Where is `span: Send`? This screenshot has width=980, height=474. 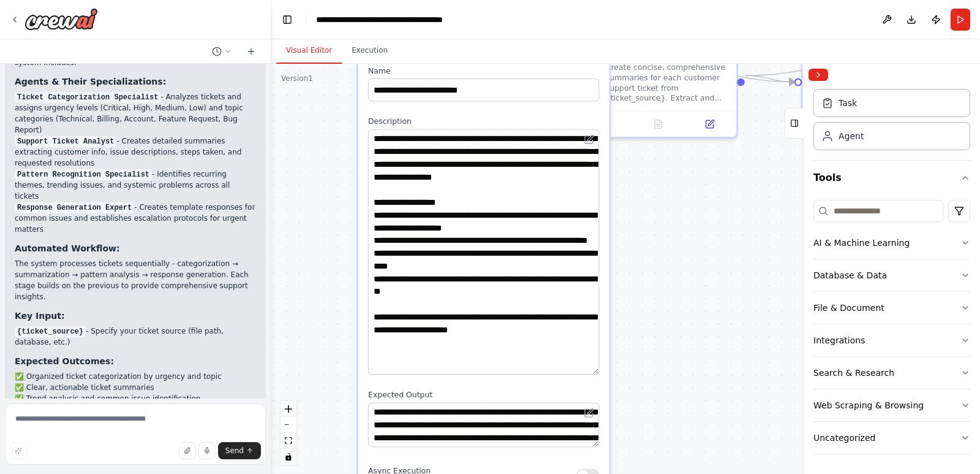
span: Send is located at coordinates (235, 450).